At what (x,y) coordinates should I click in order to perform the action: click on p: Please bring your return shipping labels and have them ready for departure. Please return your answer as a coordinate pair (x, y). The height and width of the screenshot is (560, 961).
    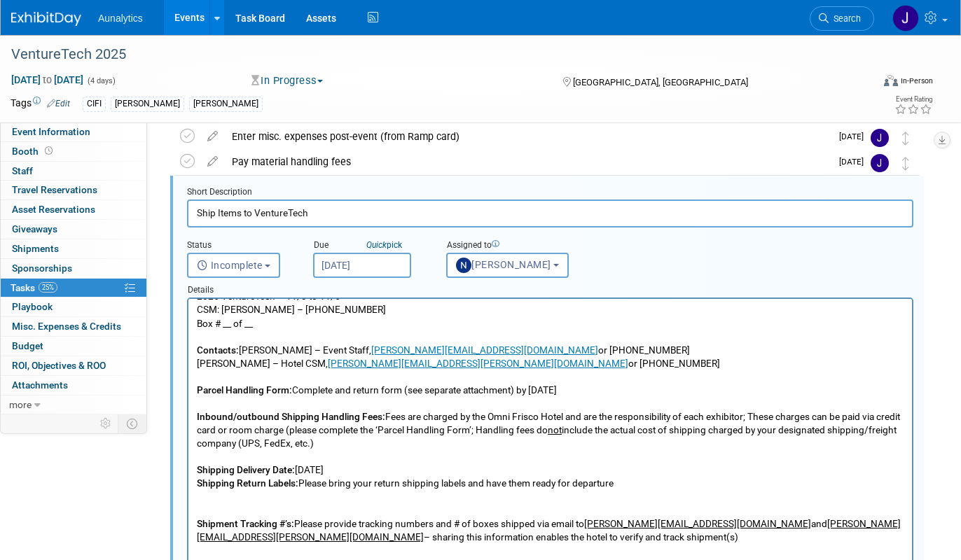
    Looking at the image, I should click on (362, 184).